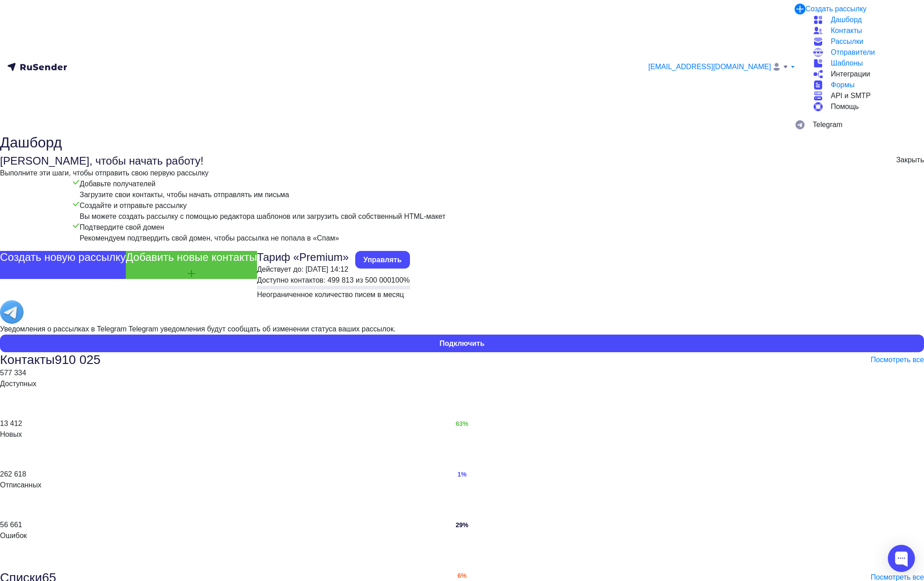 The image size is (924, 581). What do you see at coordinates (847, 42) in the screenshot?
I see `span: Рассылки` at bounding box center [847, 42].